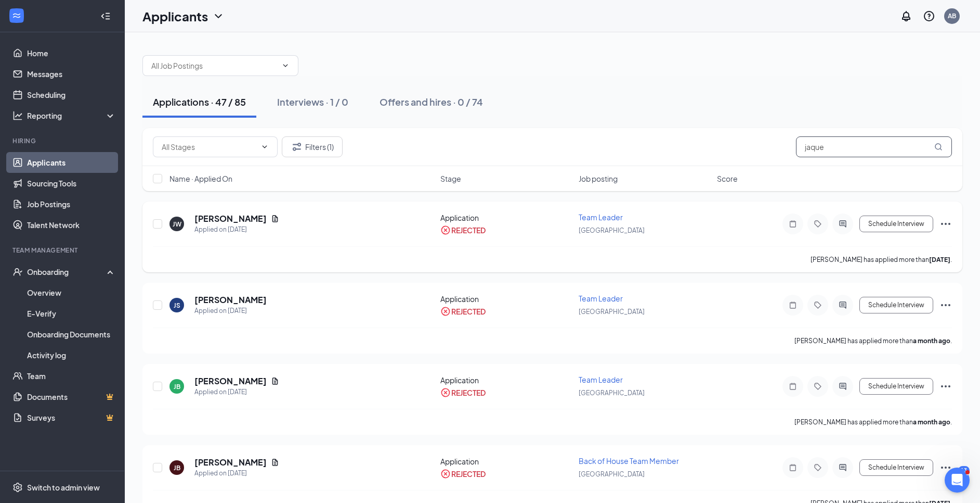 This screenshot has width=980, height=503. What do you see at coordinates (71, 53) in the screenshot?
I see `a: Home` at bounding box center [71, 53].